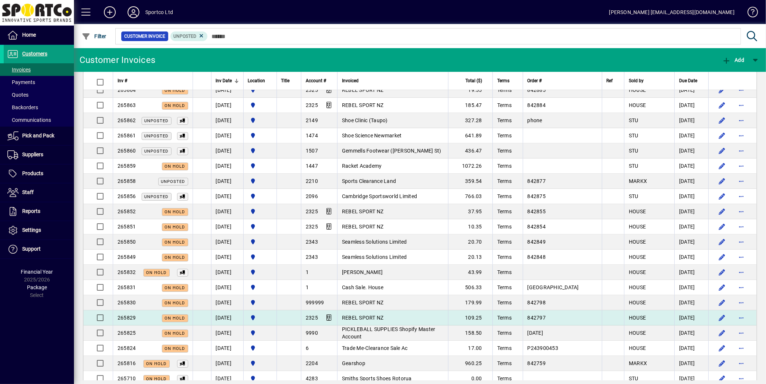 This screenshot has width=766, height=384. Describe the element at coordinates (312, 166) in the screenshot. I see `span: 1447` at that location.